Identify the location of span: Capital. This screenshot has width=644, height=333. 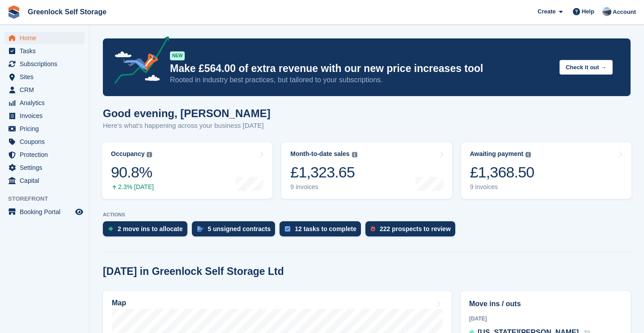
(46, 181).